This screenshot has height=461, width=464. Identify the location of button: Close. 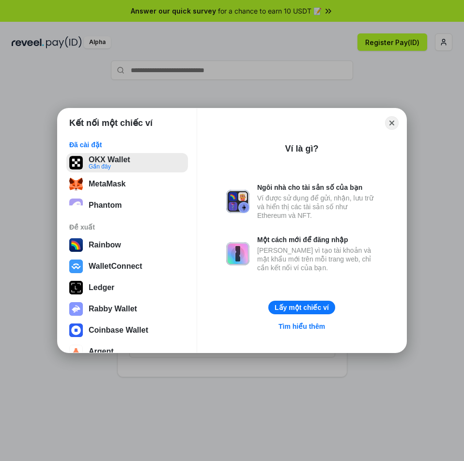
(392, 123).